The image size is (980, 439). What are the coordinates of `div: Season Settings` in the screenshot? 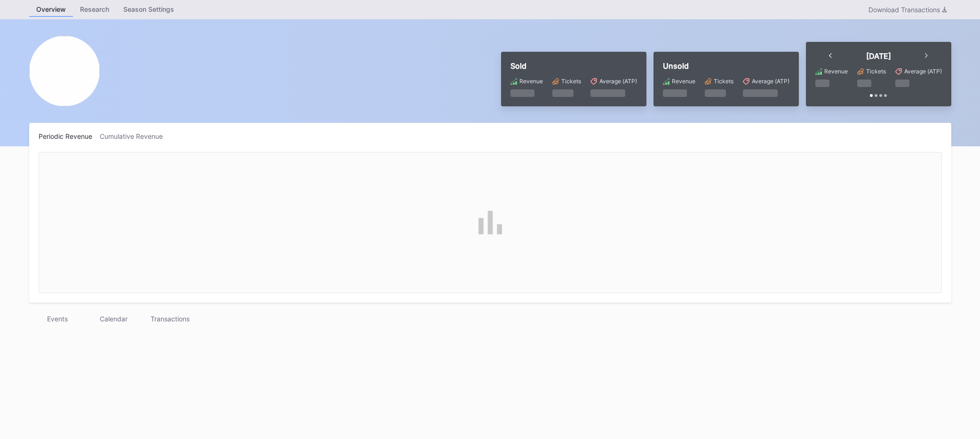 It's located at (149, 9).